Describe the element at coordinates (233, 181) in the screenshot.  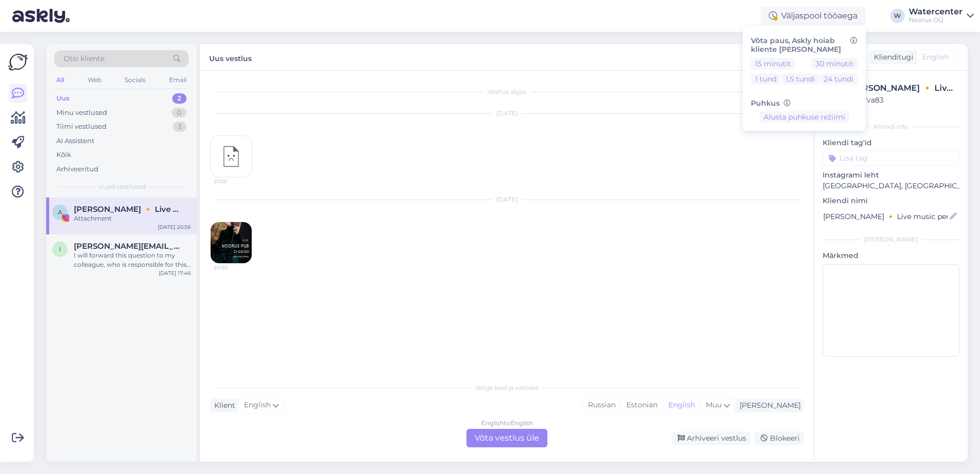
I see `span: 21:00` at that location.